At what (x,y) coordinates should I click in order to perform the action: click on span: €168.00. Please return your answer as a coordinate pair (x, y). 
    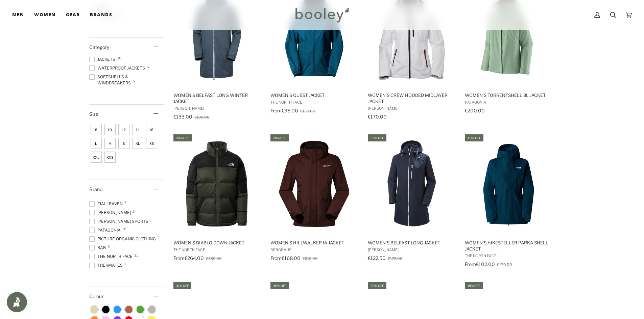
    Looking at the image, I should click on (291, 258).